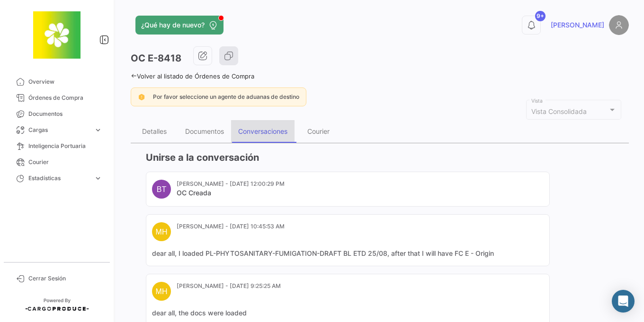  I want to click on span: Vista Consolidada, so click(559, 111).